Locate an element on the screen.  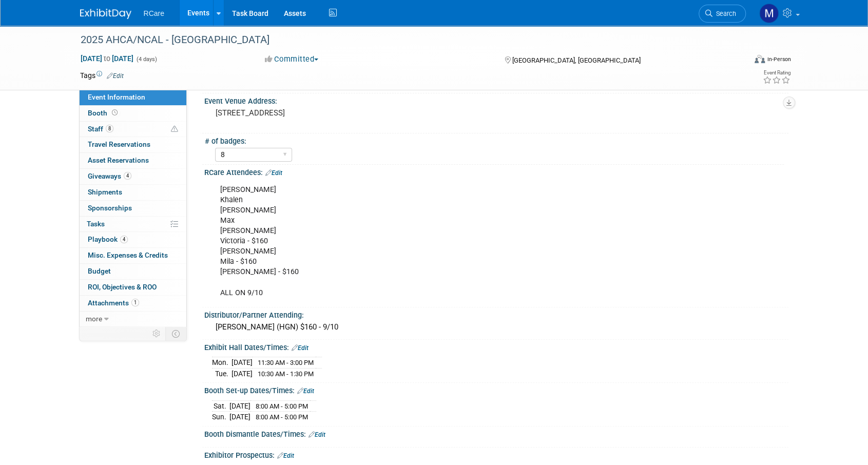
td: Tue. is located at coordinates (222, 373).